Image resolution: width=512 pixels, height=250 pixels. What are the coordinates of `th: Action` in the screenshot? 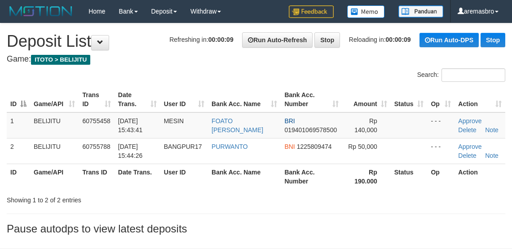 It's located at (480, 176).